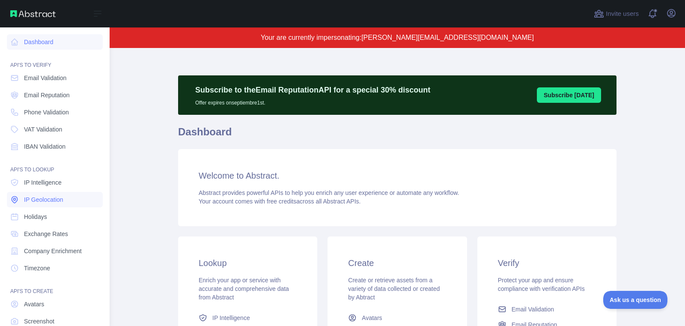 This screenshot has width=685, height=326. I want to click on span: Protect your app and ensure compliance with verification APIs, so click(541, 284).